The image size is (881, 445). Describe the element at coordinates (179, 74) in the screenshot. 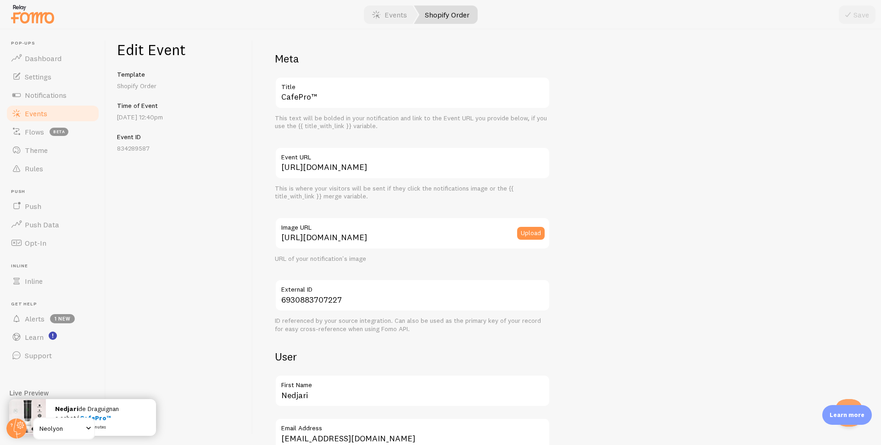

I see `h5: Template` at that location.